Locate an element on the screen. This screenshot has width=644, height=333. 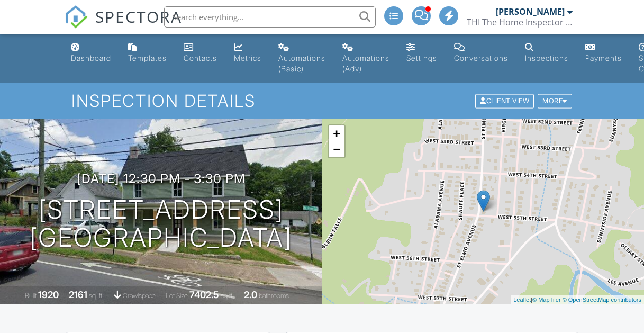
div: 2161 is located at coordinates (78, 295).